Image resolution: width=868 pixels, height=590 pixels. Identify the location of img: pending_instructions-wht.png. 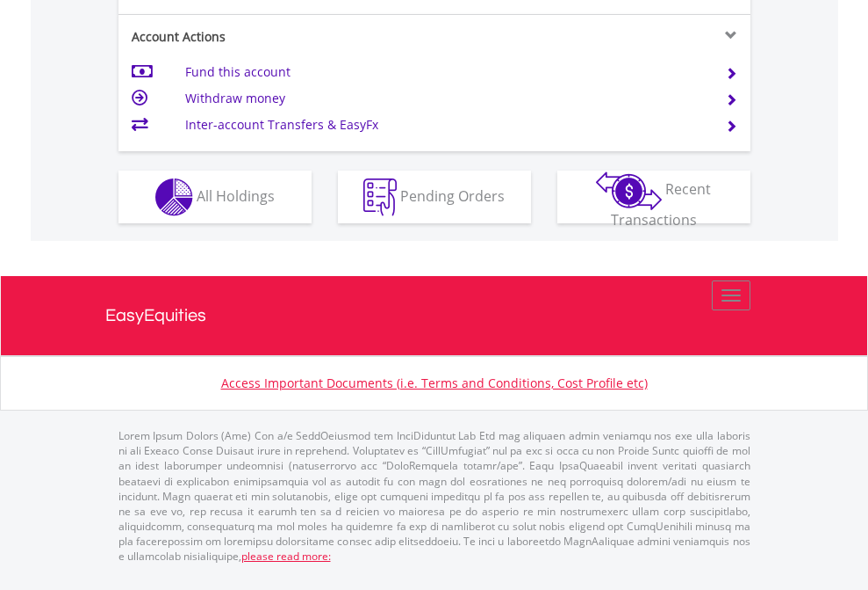
(380, 197).